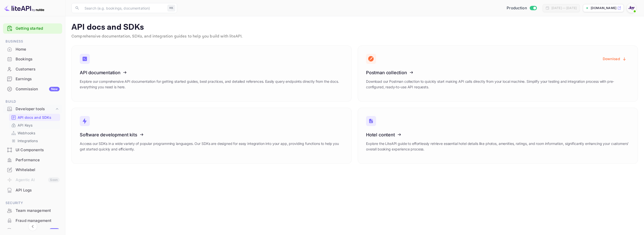 Image resolution: width=644 pixels, height=235 pixels. I want to click on a: API docs and SDKs, so click(34, 117).